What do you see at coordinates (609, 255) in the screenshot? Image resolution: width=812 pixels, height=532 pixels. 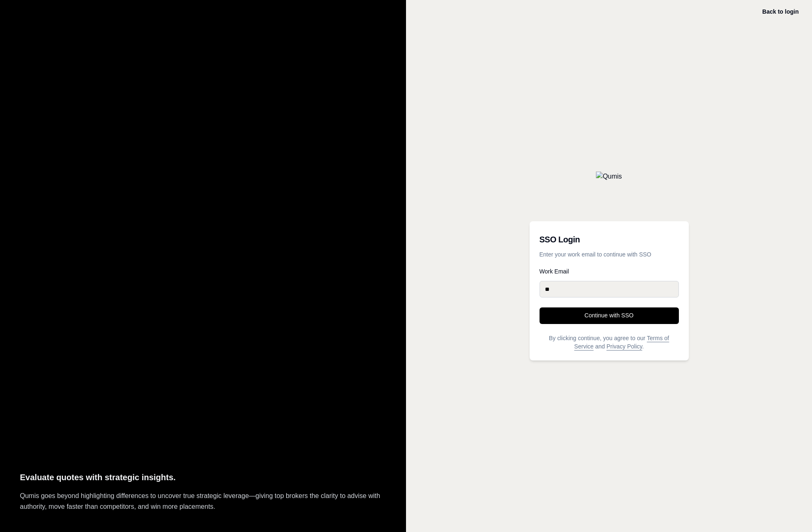 I see `p: Enter your work email to continue with SSO` at bounding box center [609, 255].